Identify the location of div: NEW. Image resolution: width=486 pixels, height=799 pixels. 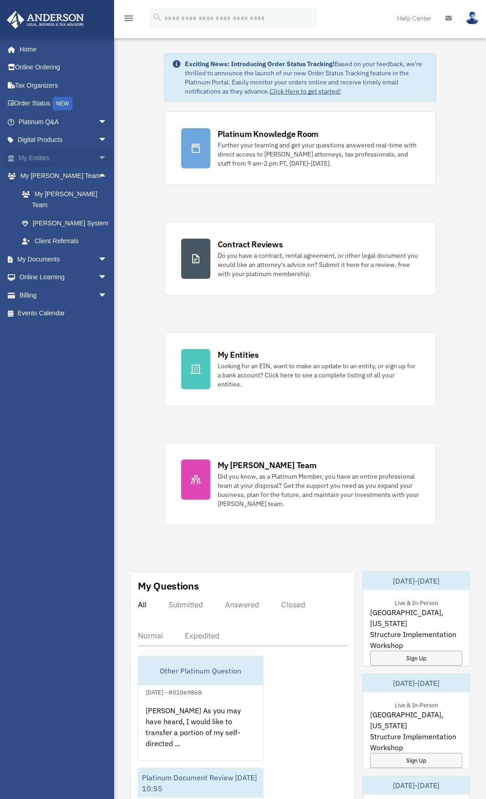
(63, 104).